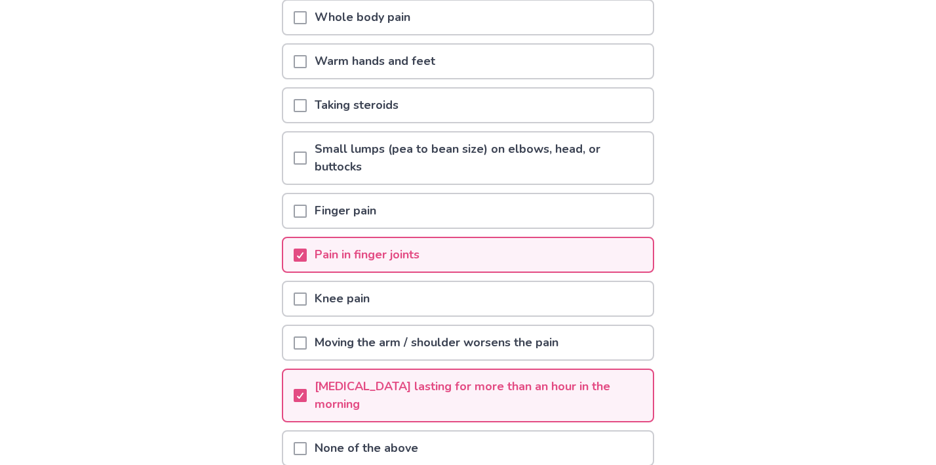  I want to click on p: Finger pain, so click(346, 211).